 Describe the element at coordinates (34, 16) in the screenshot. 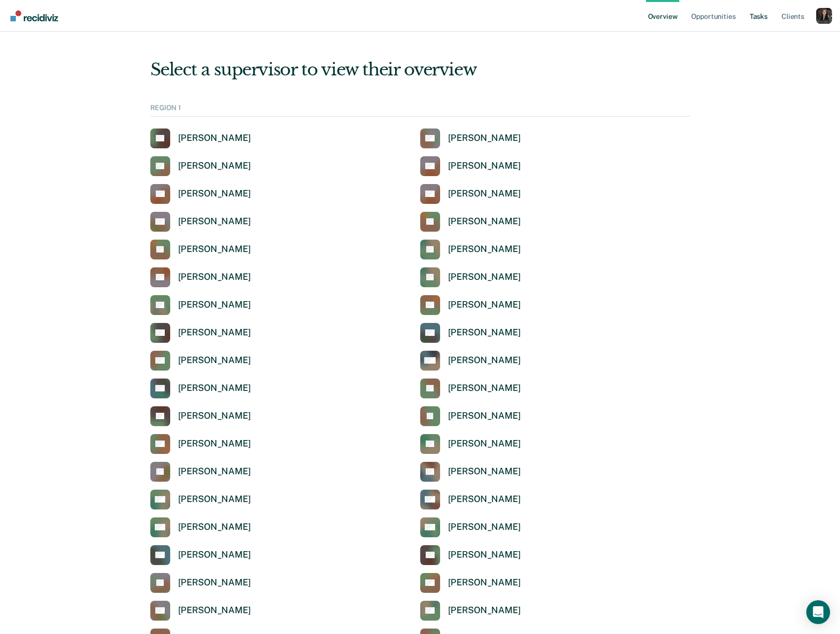

I see `img: Recidiviz` at that location.